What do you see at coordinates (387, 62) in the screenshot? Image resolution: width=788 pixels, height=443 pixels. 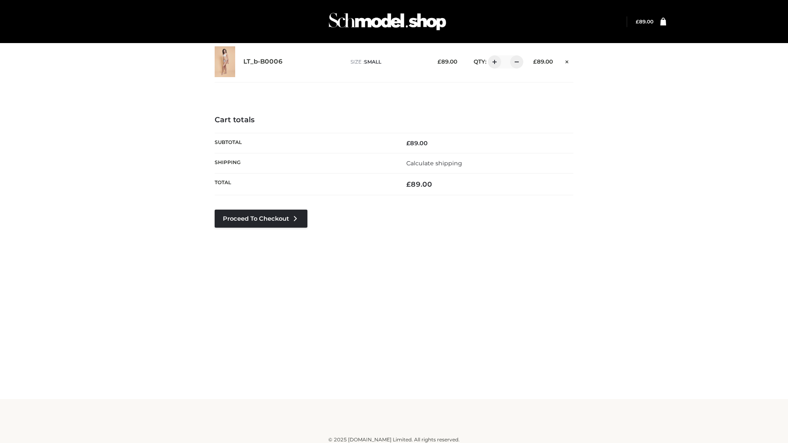 I see `p: size :` at bounding box center [387, 62].